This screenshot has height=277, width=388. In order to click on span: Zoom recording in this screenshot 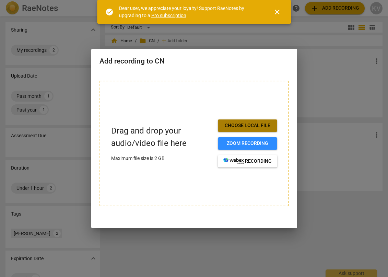, I will do `click(248, 144)`.